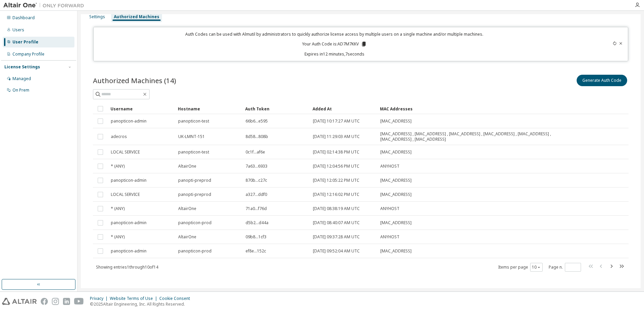 Image resolution: width=644 pixels, height=311 pixels. What do you see at coordinates (97, 17) in the screenshot?
I see `div: Settings` at bounding box center [97, 17].